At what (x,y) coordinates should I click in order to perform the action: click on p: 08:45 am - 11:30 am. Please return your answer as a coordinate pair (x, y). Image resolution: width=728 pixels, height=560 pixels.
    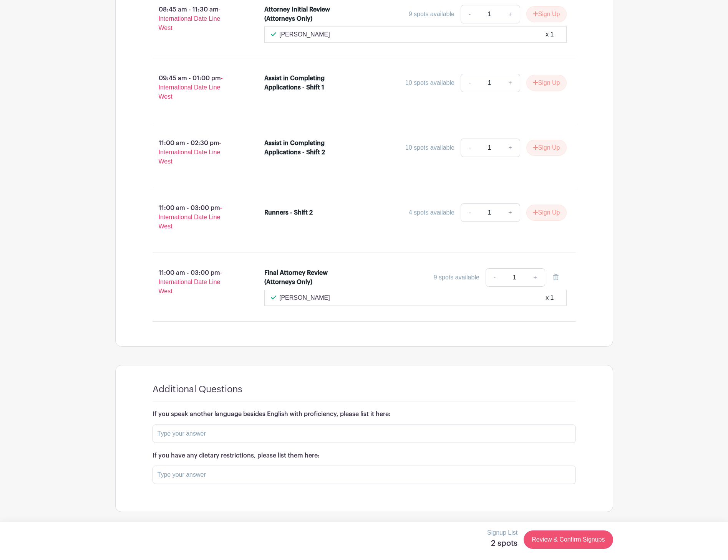
    Looking at the image, I should click on (196, 19).